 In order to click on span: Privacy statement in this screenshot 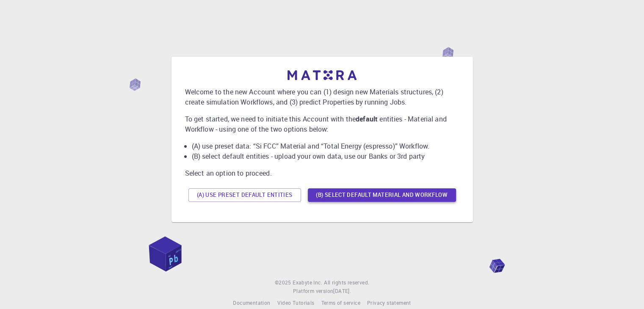, I will do `click(389, 303)`.